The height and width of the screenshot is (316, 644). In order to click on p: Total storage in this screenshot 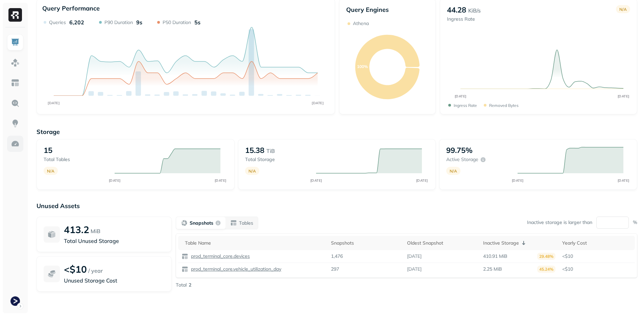, I will do `click(277, 159)`.